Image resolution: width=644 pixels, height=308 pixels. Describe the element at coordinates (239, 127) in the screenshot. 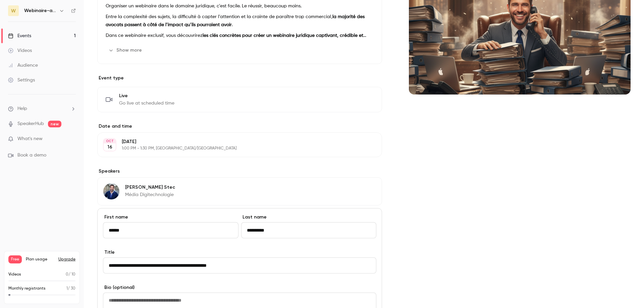

I see `label: Date and time` at that location.